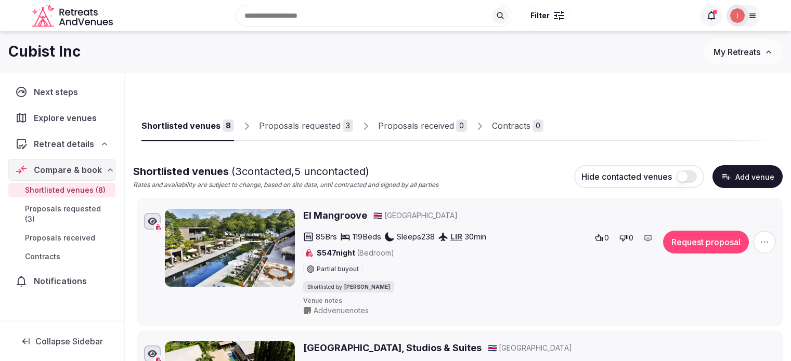 This screenshot has height=361, width=791. I want to click on span: Contracts, so click(43, 257).